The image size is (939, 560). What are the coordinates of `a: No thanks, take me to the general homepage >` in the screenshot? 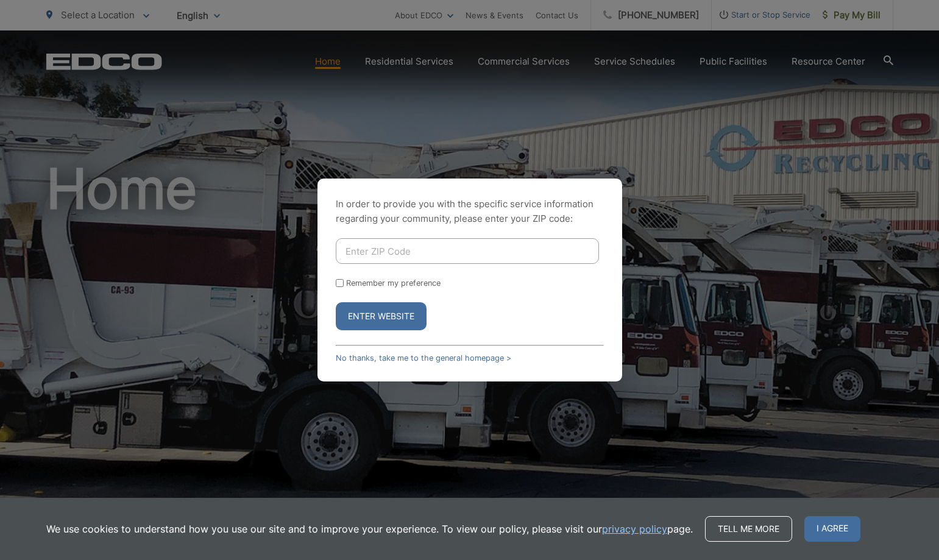 It's located at (424, 358).